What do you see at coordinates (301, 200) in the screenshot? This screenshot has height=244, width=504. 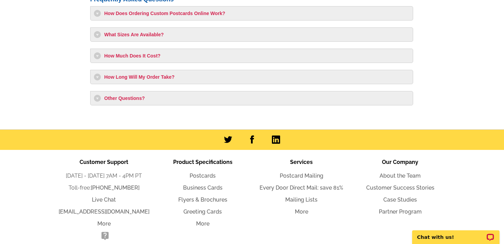 I see `a: Mailing Lists` at bounding box center [301, 200].